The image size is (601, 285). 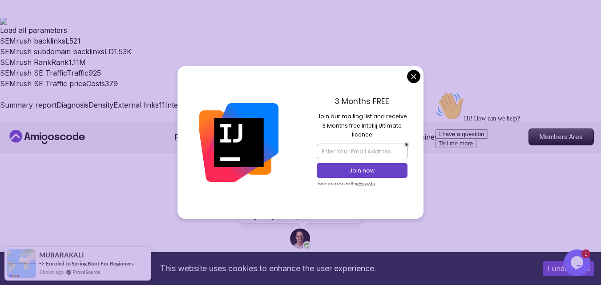 What do you see at coordinates (568, 269) in the screenshot?
I see `button: Accept cookies` at bounding box center [568, 269].